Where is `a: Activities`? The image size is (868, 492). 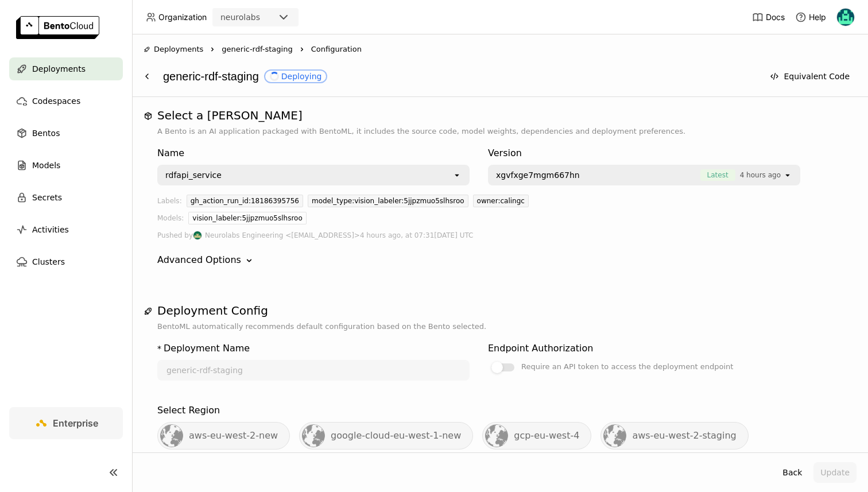 a: Activities is located at coordinates (66, 230).